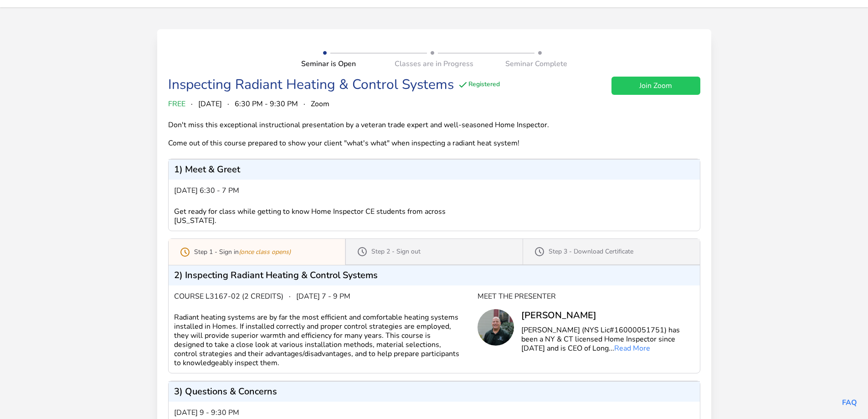 This screenshot has height=419, width=868. What do you see at coordinates (586, 296) in the screenshot?
I see `div: Meet the Presenter` at bounding box center [586, 296].